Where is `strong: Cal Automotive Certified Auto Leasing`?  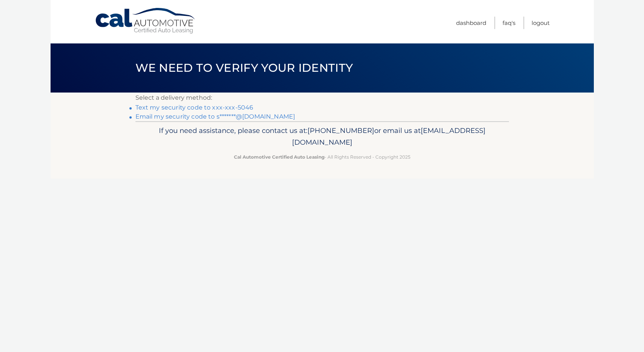
strong: Cal Automotive Certified Auto Leasing is located at coordinates (279, 157).